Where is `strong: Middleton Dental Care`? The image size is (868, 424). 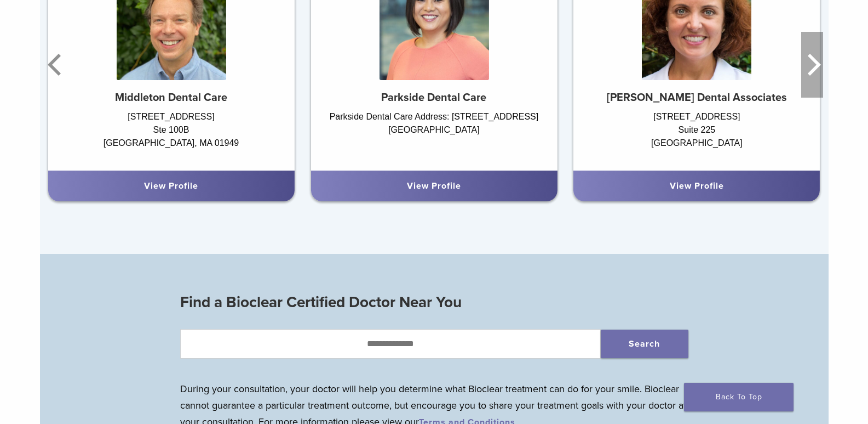
strong: Middleton Dental Care is located at coordinates (171, 97).